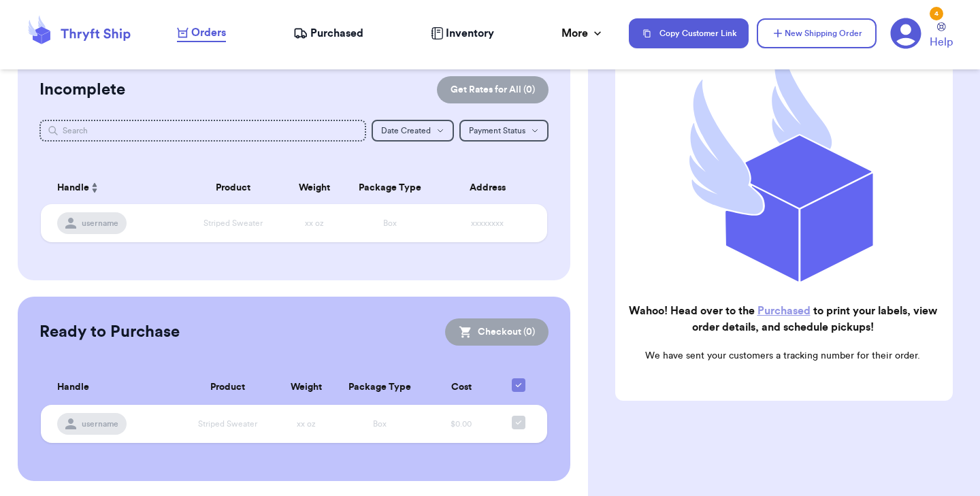 The height and width of the screenshot is (496, 980). Describe the element at coordinates (412, 131) in the screenshot. I see `button: Date Created` at that location.